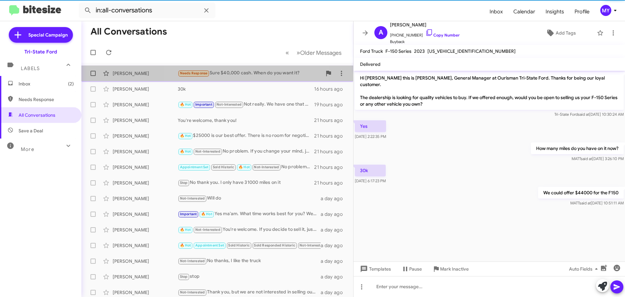  I want to click on div: 30k, so click(246, 89).